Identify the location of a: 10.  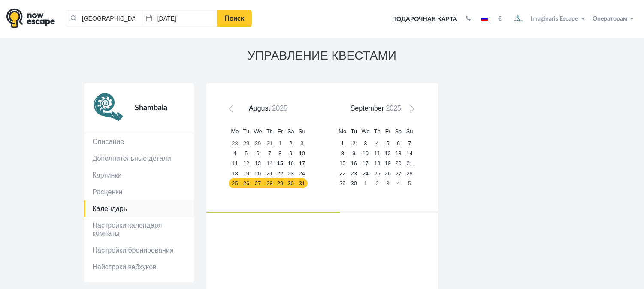
(366, 153).